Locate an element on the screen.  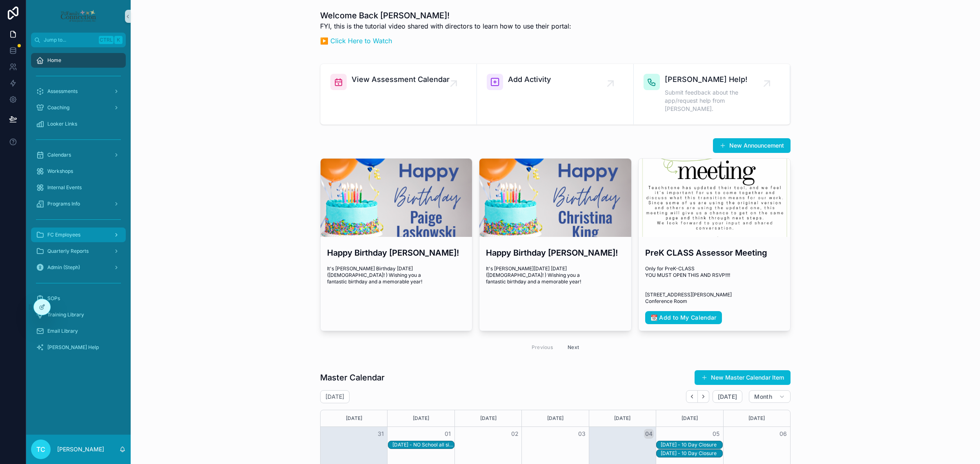
a: 📆 Add to My Calendar is located at coordinates (684, 318).